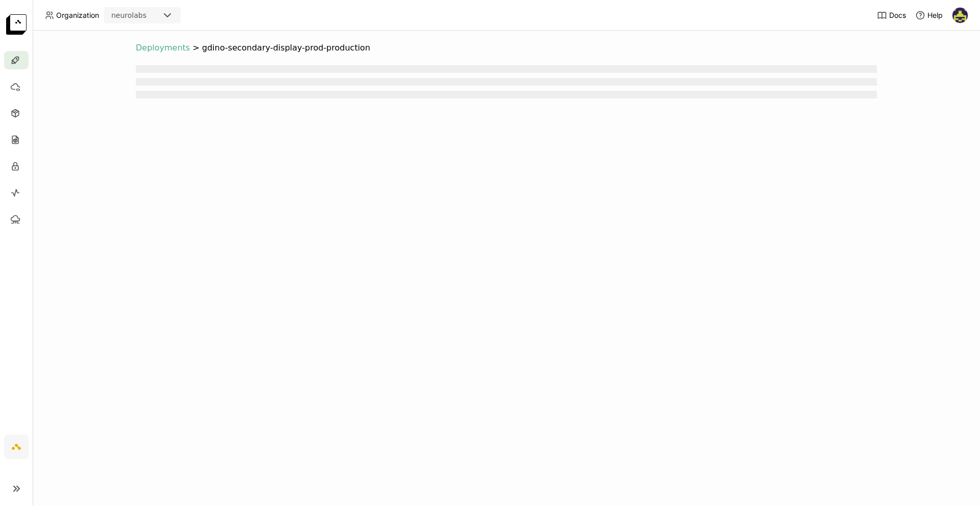 This screenshot has width=980, height=506. I want to click on a: Docs, so click(891, 15).